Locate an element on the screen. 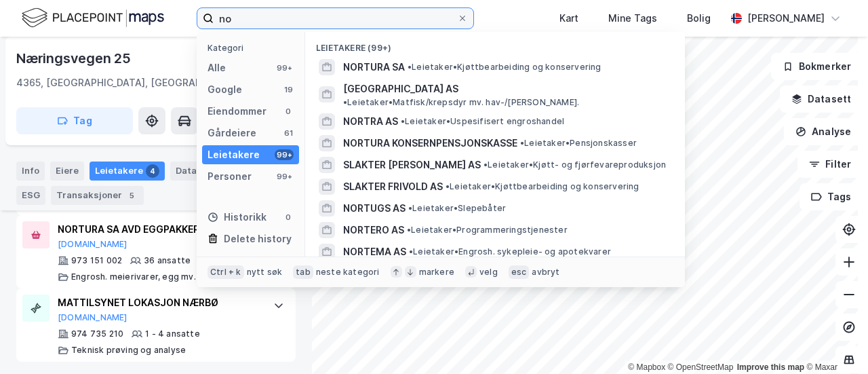 The image size is (868, 374). div: Transaksjoner is located at coordinates (97, 196).